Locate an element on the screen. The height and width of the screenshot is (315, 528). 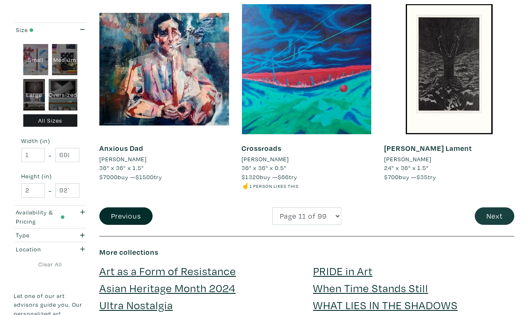
span: 24" x 36" x 1.5" is located at coordinates (406, 168).